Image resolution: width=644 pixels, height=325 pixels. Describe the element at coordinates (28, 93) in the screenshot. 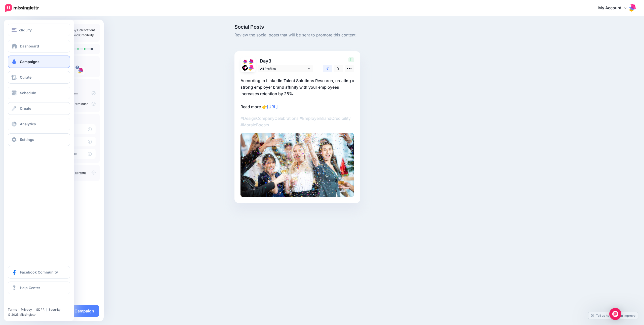

I see `span: Schedule` at that location.